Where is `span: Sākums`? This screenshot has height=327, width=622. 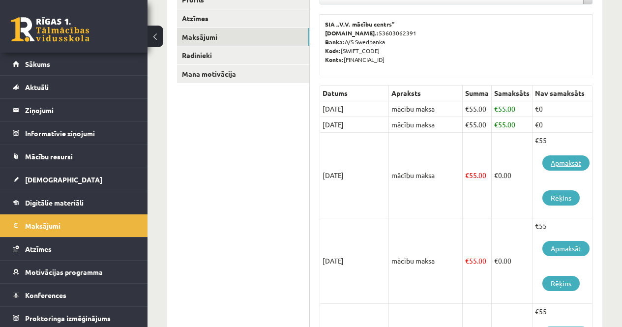
span: Sākums is located at coordinates (37, 64).